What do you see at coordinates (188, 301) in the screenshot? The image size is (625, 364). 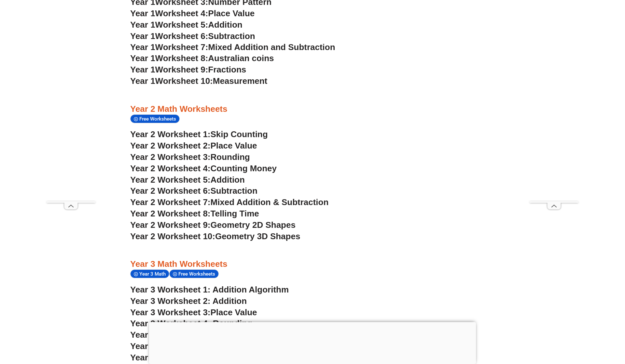 I see `a: Year 3 Worksheet 2: Addition` at bounding box center [188, 301].